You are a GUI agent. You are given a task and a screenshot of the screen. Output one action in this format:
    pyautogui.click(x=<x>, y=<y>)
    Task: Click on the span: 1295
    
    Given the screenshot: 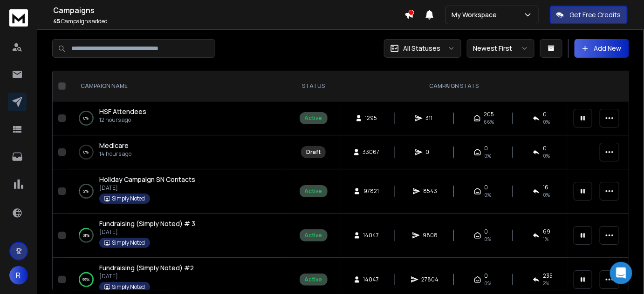 What is the action you would take?
    pyautogui.click(x=371, y=118)
    